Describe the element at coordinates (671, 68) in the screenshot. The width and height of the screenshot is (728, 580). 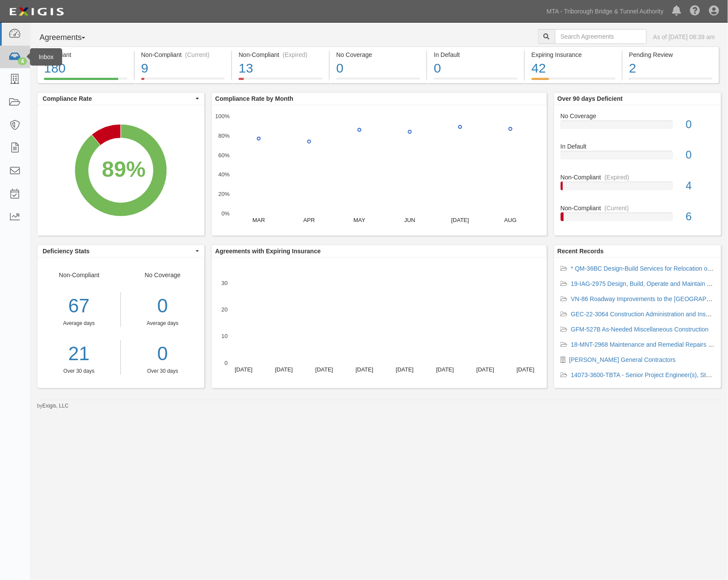
I see `div: 2` at that location.